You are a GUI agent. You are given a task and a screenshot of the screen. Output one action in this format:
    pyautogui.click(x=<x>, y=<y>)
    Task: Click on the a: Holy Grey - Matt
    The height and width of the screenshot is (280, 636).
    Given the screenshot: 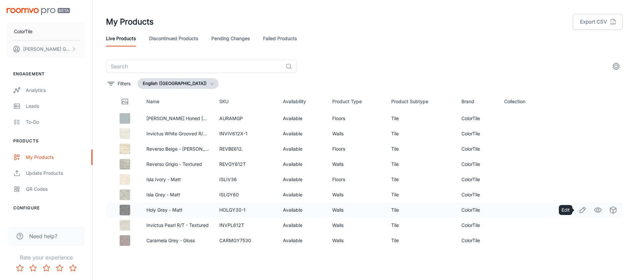 What is the action you would take?
    pyautogui.click(x=164, y=209)
    